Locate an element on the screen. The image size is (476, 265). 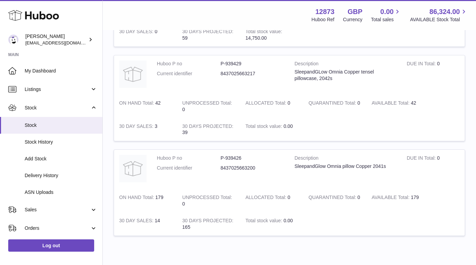
dd: P-939429 is located at coordinates (252, 64).